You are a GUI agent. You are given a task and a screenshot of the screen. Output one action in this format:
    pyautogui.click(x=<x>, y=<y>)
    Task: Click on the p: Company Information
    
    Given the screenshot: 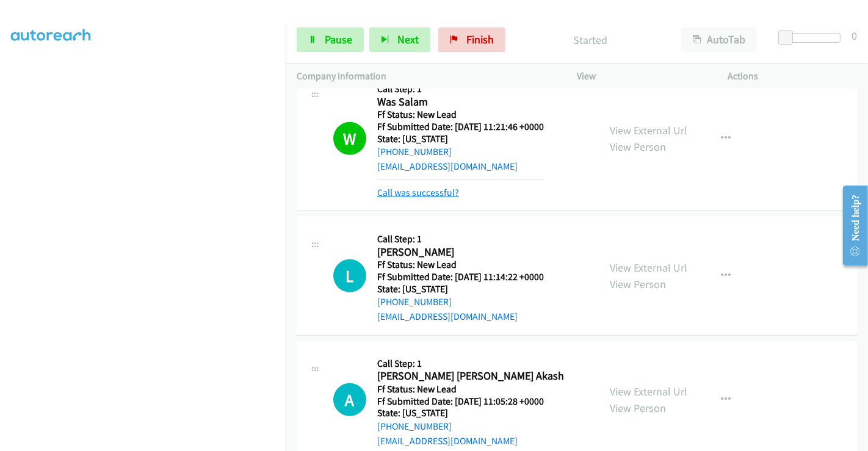 What is the action you would take?
    pyautogui.click(x=425, y=76)
    